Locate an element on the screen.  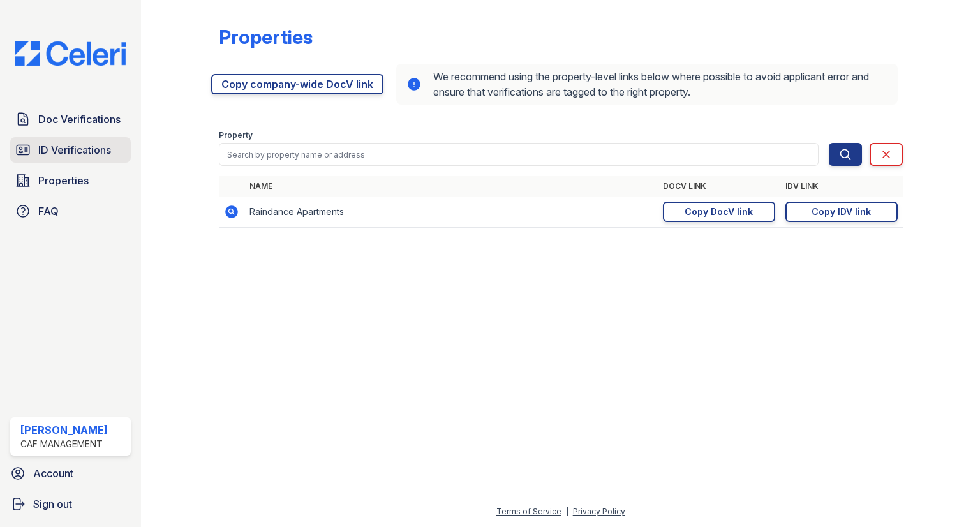
a: FAQ is located at coordinates (70, 211).